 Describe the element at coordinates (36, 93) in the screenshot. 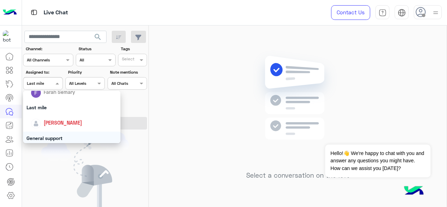

I see `img: ACg8ocLMQ_i6-5Vf5qxKXNDlpDFq7JmlHEhsiUuqEjYYnbyKvkP-1I0=s96-c` at that location.